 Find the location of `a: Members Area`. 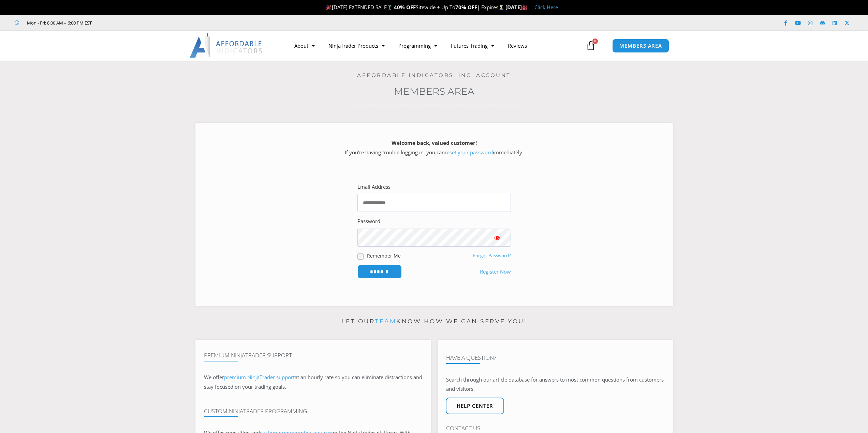

a: Members Area is located at coordinates (434, 91).